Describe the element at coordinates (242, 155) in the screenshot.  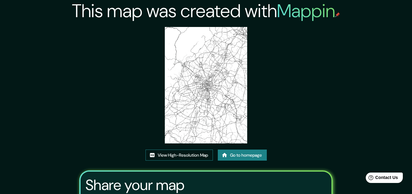
I see `a: Go to homepage` at that location.